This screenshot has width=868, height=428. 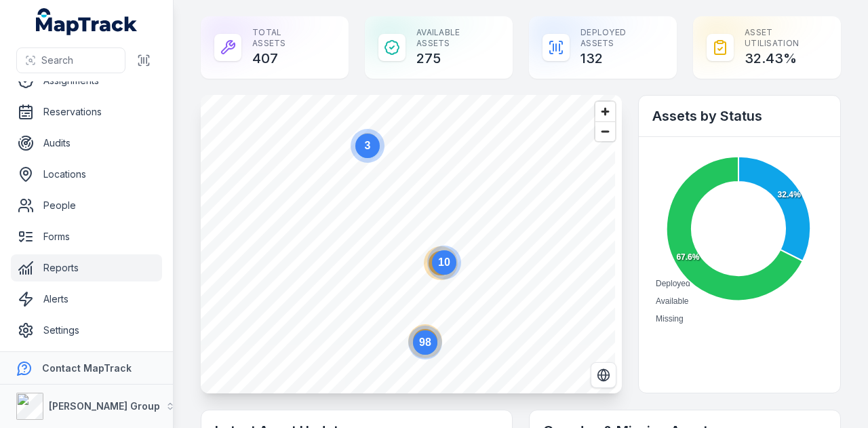 I want to click on a: Alerts, so click(x=86, y=299).